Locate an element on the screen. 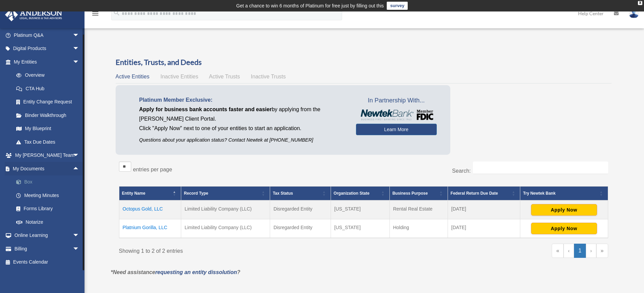 The width and height of the screenshot is (644, 293). a: requesting an entity dissolution is located at coordinates (196, 272).